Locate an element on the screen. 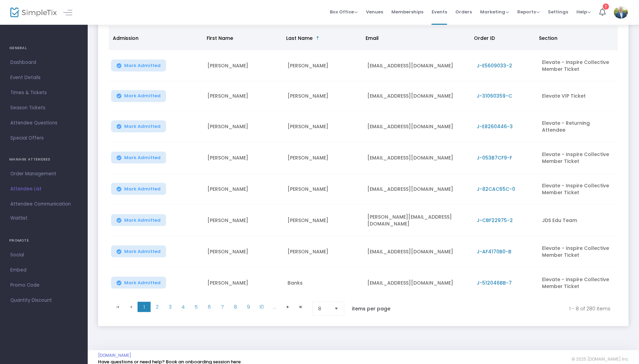  span: J-CBF22975-2 is located at coordinates (494, 220).